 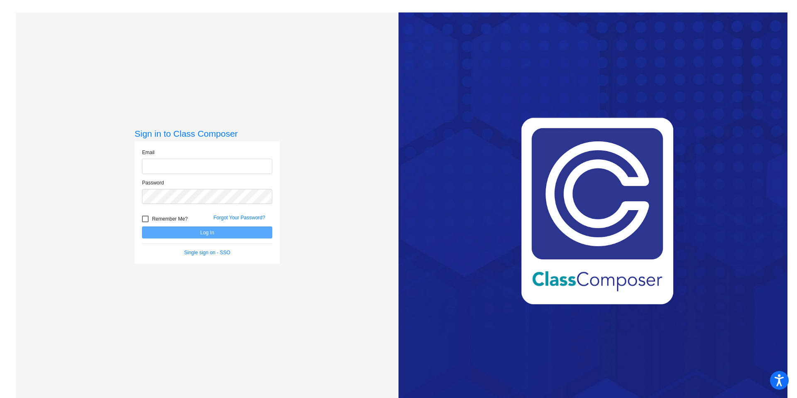 I want to click on h3: Sign in to Class Composer, so click(x=207, y=133).